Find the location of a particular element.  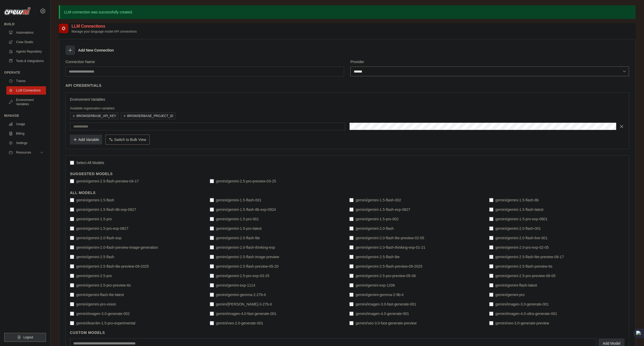

input: gemini/imagen-3.0-fast-generate-001 is located at coordinates (352, 304).